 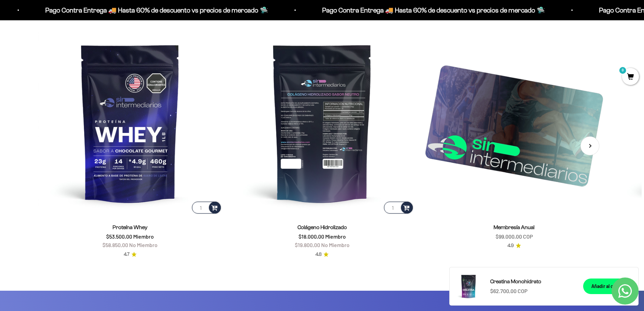 I want to click on a: Creatina Monohidrato, so click(x=532, y=282).